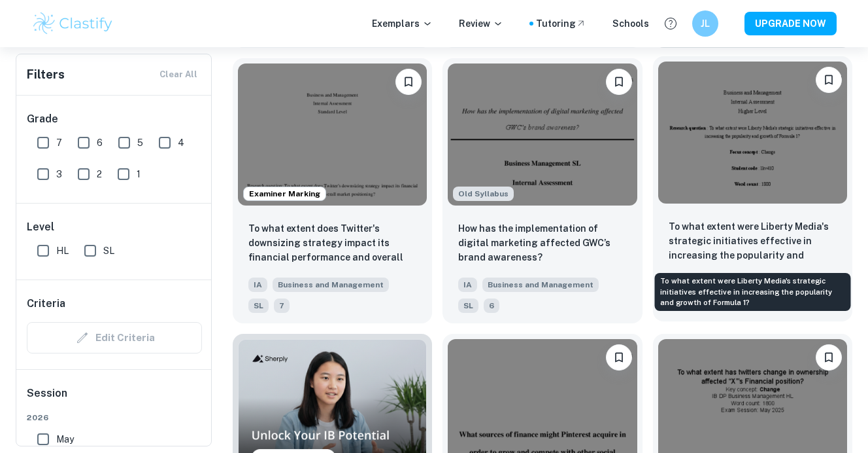 The height and width of the screenshot is (453, 868). I want to click on button: Help and Feedback, so click(671, 24).